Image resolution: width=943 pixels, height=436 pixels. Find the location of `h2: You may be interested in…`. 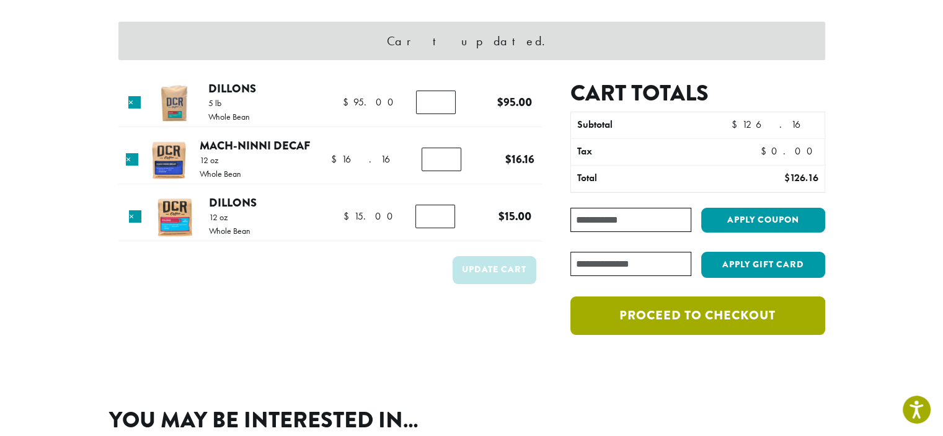

h2: You may be interested in… is located at coordinates (472, 420).